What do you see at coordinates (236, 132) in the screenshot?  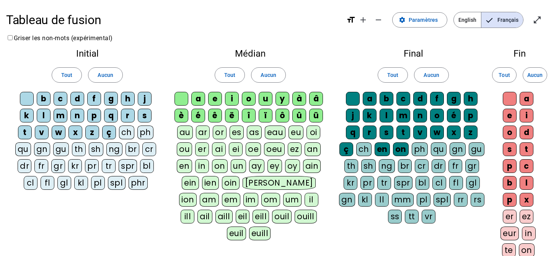 I see `div: es` at bounding box center [236, 132].